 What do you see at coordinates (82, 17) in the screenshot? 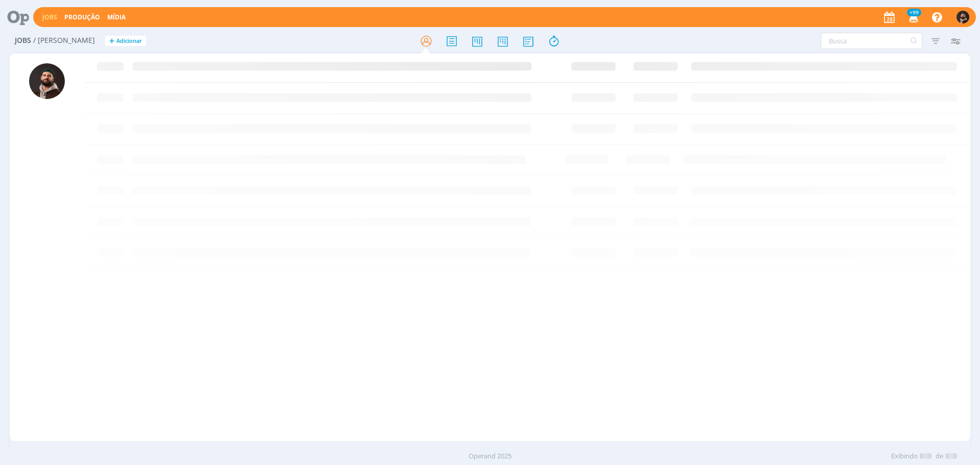
I see `button: Produção` at bounding box center [82, 17].